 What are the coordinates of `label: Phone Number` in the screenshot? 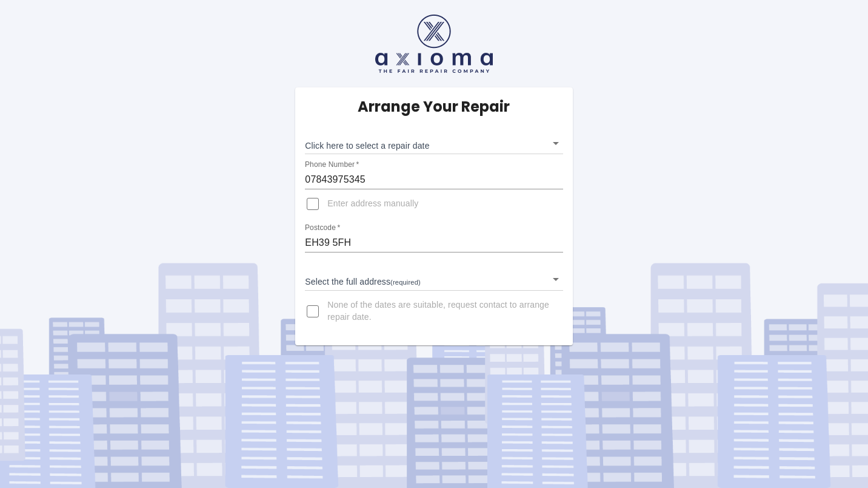 It's located at (332, 165).